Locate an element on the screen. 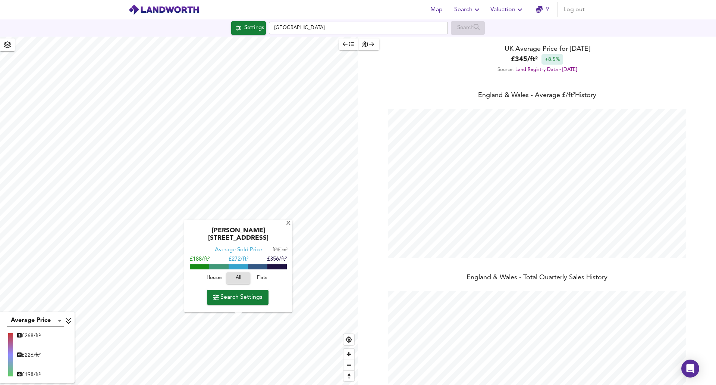  span: £356/ft² is located at coordinates (277, 259).